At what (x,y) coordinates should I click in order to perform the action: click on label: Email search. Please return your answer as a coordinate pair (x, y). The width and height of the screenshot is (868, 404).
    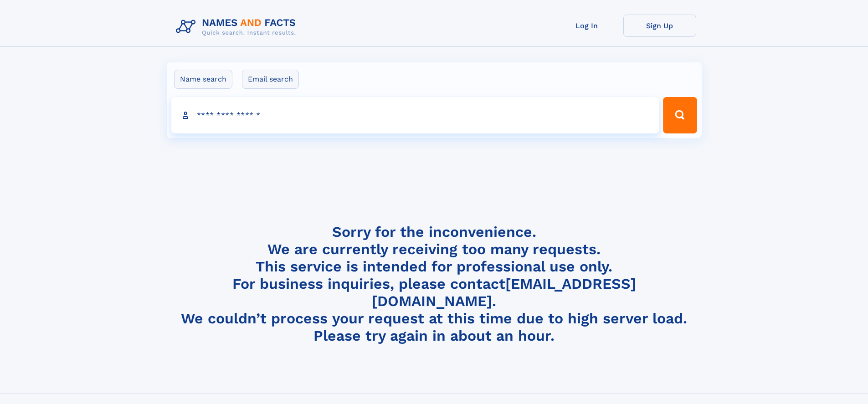
    Looking at the image, I should click on (270, 79).